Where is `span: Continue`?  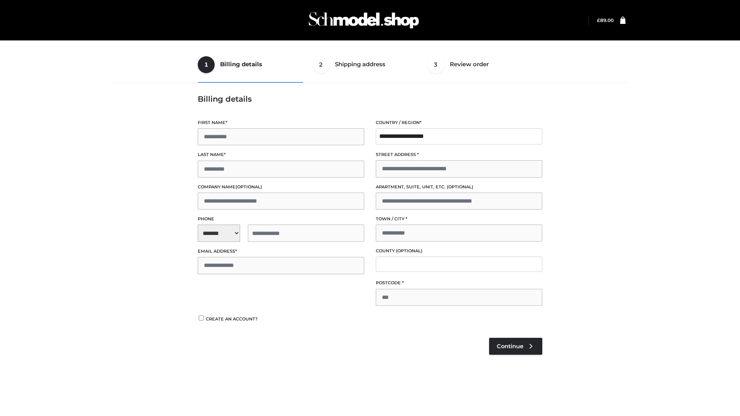 span: Continue is located at coordinates (510, 346).